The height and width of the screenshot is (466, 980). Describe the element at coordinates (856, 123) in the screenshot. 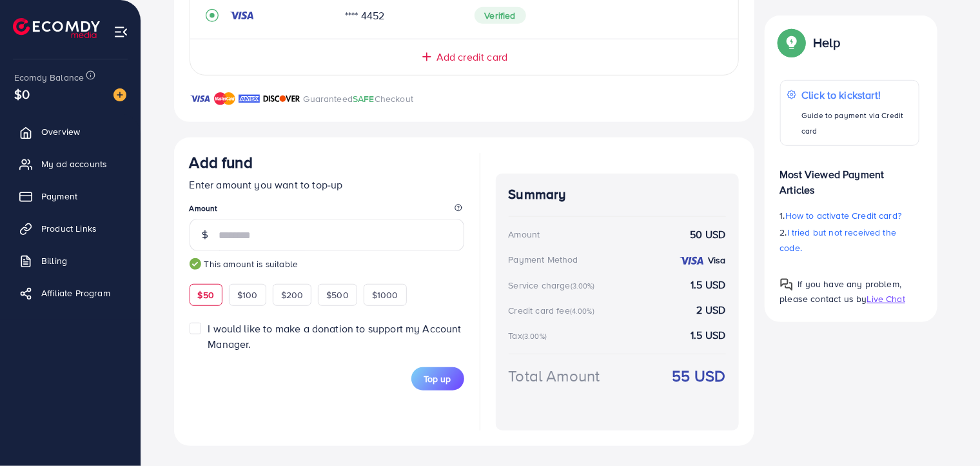

I see `p: Guide to payment via Credit card` at that location.